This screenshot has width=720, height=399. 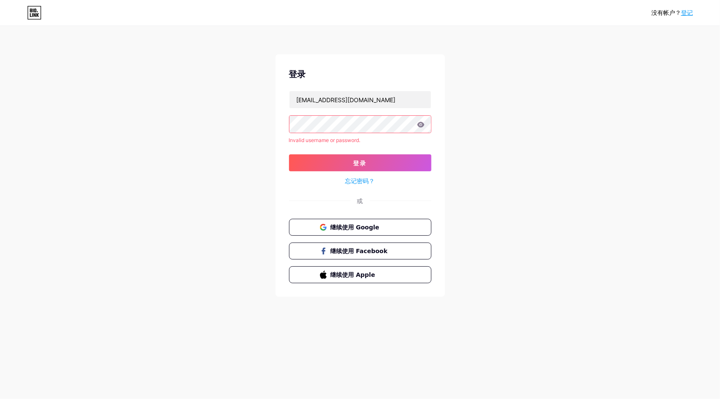 What do you see at coordinates (672, 13) in the screenshot?
I see `div: 没有帐户？` at bounding box center [672, 13].